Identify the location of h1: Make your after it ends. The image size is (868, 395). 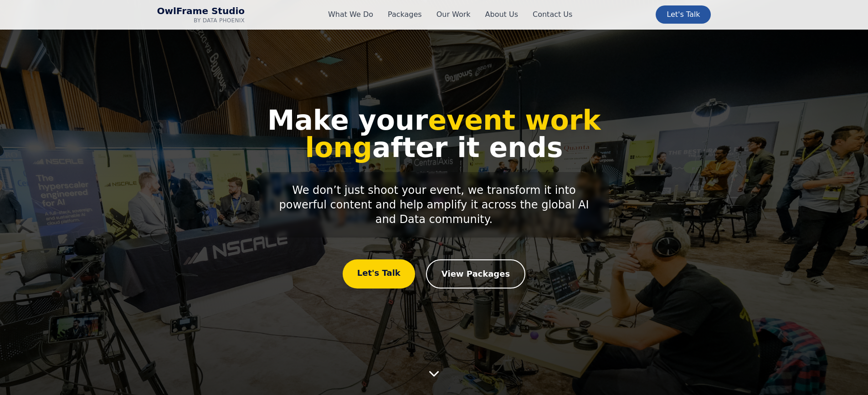
(434, 134).